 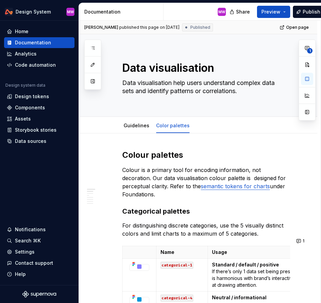 I want to click on code: categorical-1, so click(x=177, y=265).